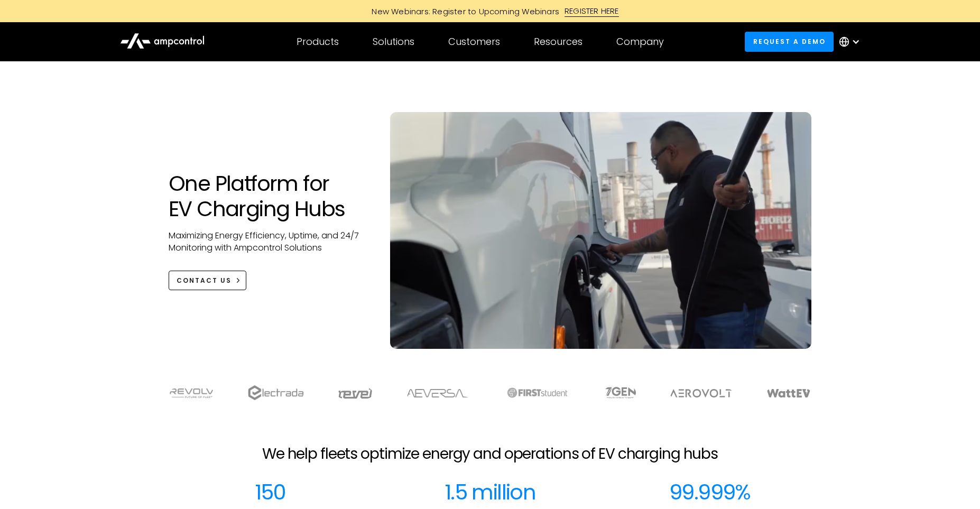  Describe the element at coordinates (463, 11) in the screenshot. I see `div: New Webinars: Register to Upcoming Webinars` at that location.